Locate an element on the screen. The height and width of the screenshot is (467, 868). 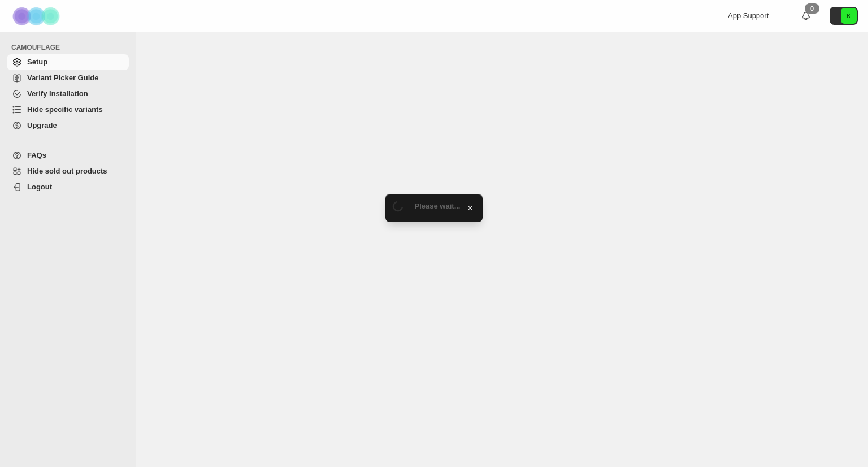
a: Variant Picker Guide is located at coordinates (68, 78).